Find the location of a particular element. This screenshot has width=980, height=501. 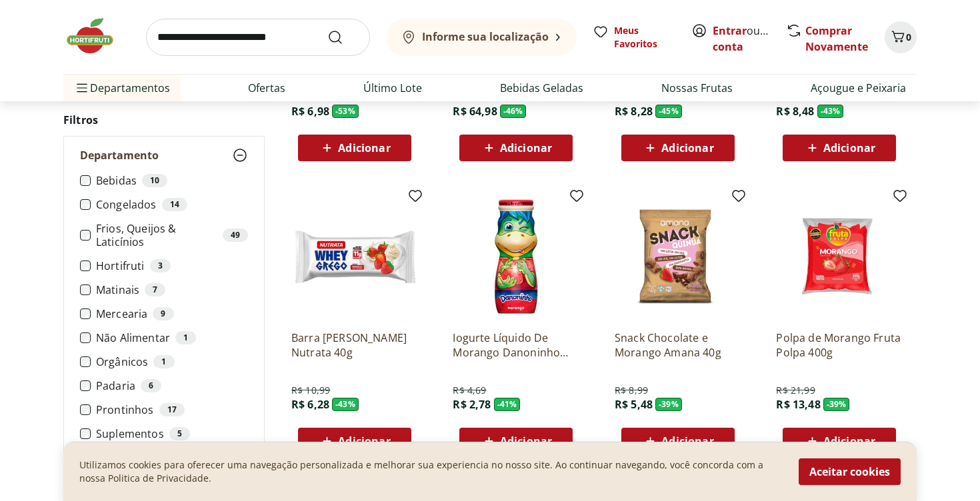

label: Orgânicos is located at coordinates (172, 362).